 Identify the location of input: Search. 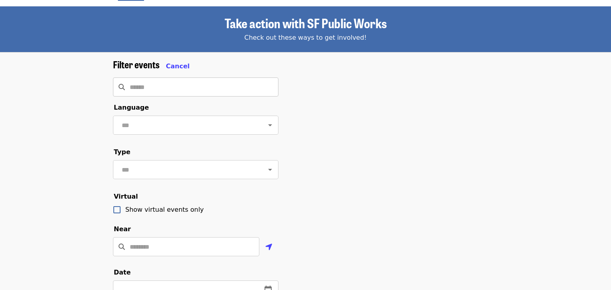
(204, 87).